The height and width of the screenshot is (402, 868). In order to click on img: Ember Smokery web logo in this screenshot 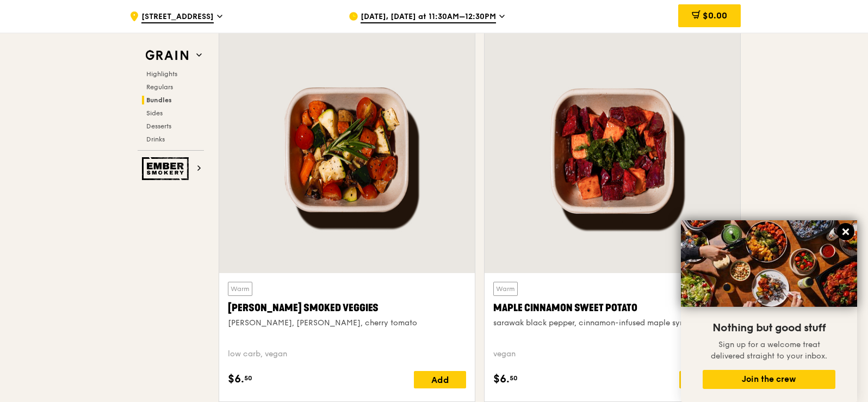, I will do `click(167, 168)`.